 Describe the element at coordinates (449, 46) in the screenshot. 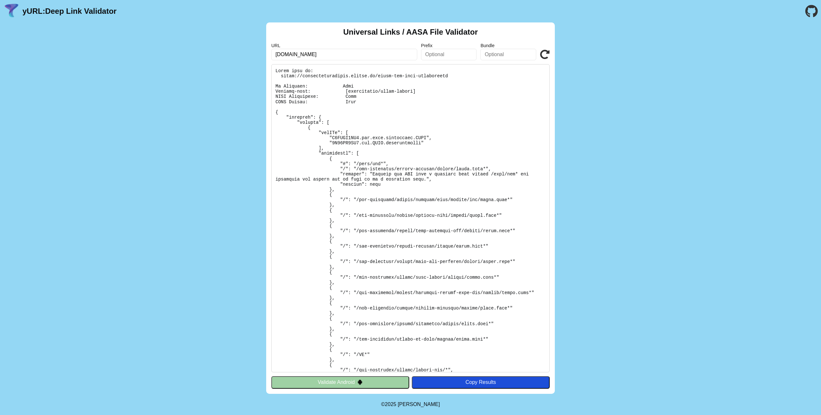

I see `label: Prefix` at that location.